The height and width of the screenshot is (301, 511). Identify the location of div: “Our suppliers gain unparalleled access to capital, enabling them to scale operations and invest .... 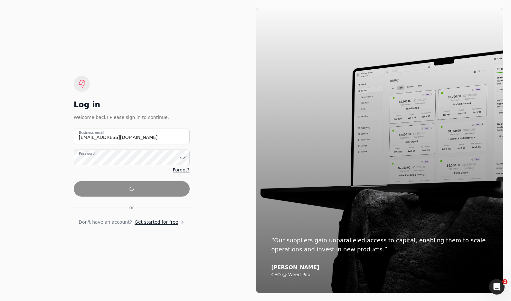
(380, 245).